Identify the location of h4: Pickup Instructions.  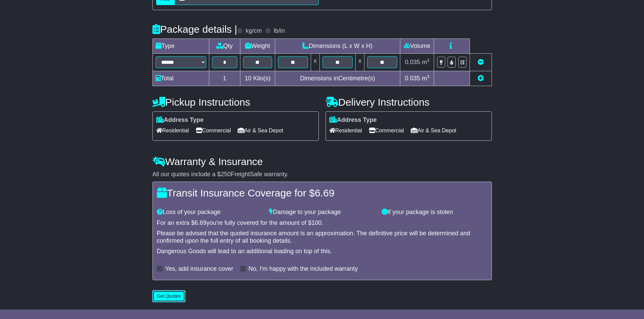
(236, 102).